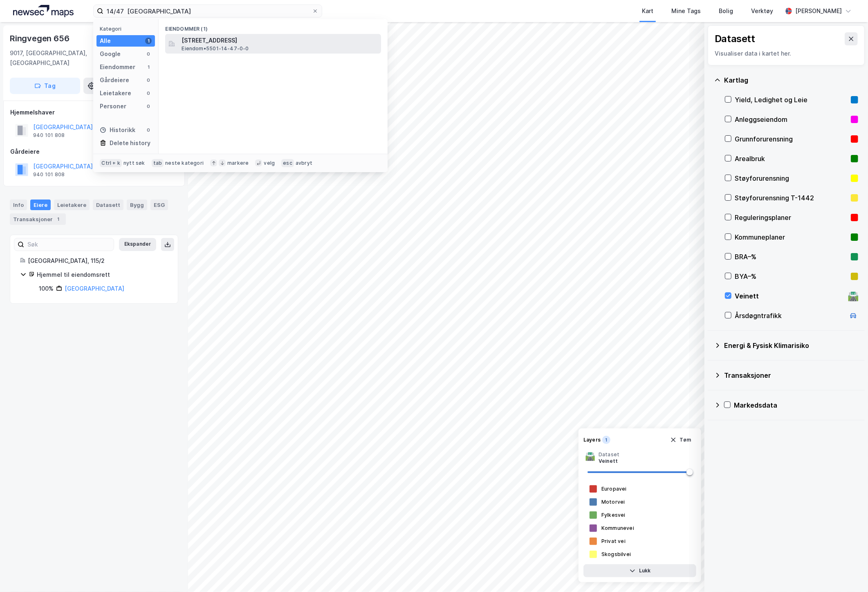  What do you see at coordinates (790, 159) in the screenshot?
I see `div: Arealbruk` at bounding box center [790, 159].